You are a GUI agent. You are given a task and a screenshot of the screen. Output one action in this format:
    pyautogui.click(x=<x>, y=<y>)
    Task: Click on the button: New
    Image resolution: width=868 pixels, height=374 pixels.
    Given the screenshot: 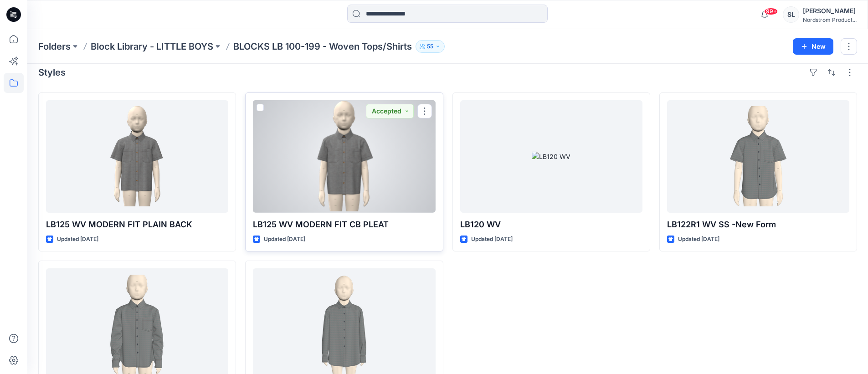 What is the action you would take?
    pyautogui.click(x=813, y=46)
    